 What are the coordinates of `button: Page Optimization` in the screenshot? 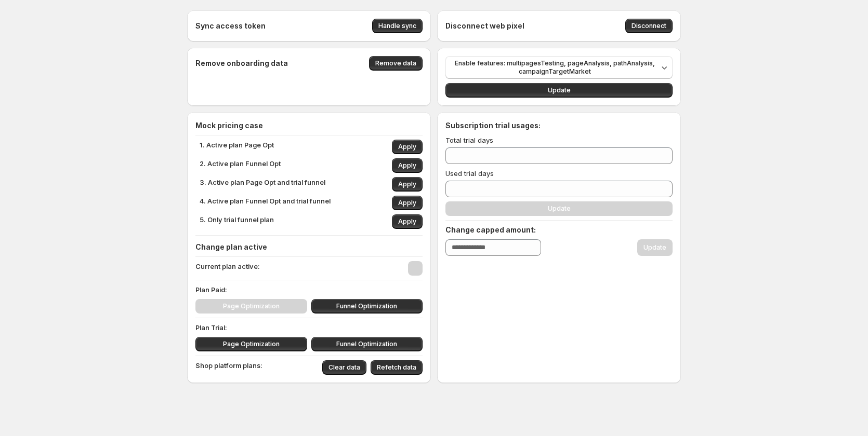 It's located at (251, 344).